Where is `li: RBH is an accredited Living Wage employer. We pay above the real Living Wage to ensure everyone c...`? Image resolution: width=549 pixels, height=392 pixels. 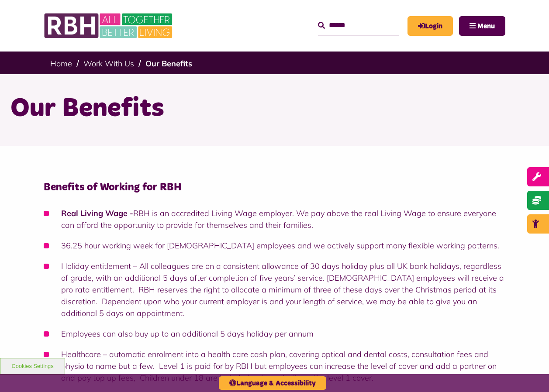
li: RBH is an accredited Living Wage employer. We pay above the real Living Wage to ensure everyone c... is located at coordinates (274, 219).